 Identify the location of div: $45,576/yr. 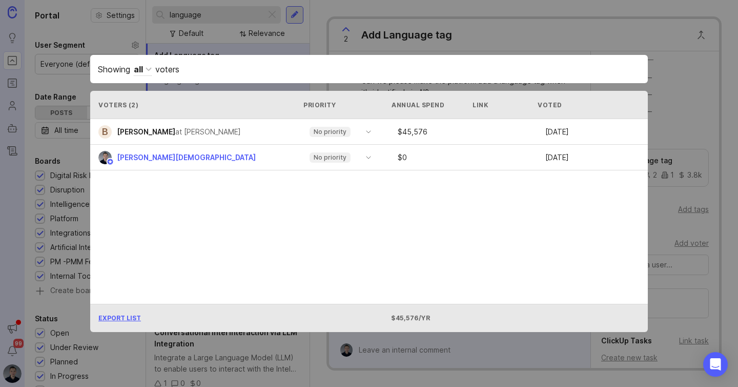
(430, 317).